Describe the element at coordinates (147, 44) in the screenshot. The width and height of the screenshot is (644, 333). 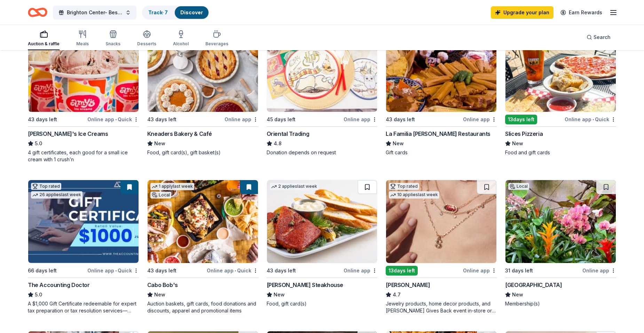
I see `div: Desserts` at that location.